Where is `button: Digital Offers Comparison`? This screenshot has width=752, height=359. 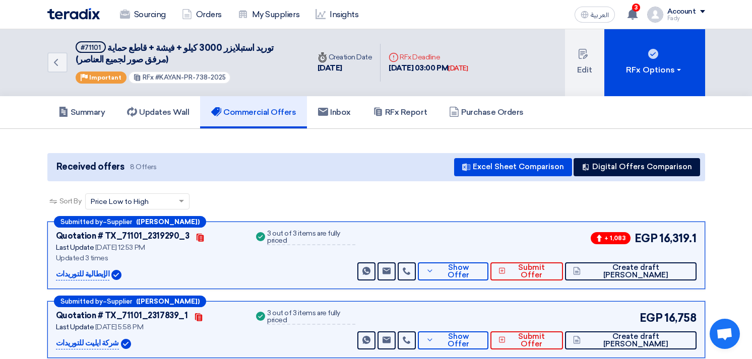 button: Digital Offers Comparison is located at coordinates (636, 167).